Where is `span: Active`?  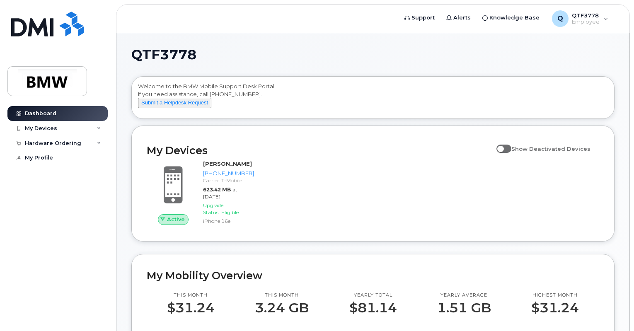 span: Active is located at coordinates (176, 219).